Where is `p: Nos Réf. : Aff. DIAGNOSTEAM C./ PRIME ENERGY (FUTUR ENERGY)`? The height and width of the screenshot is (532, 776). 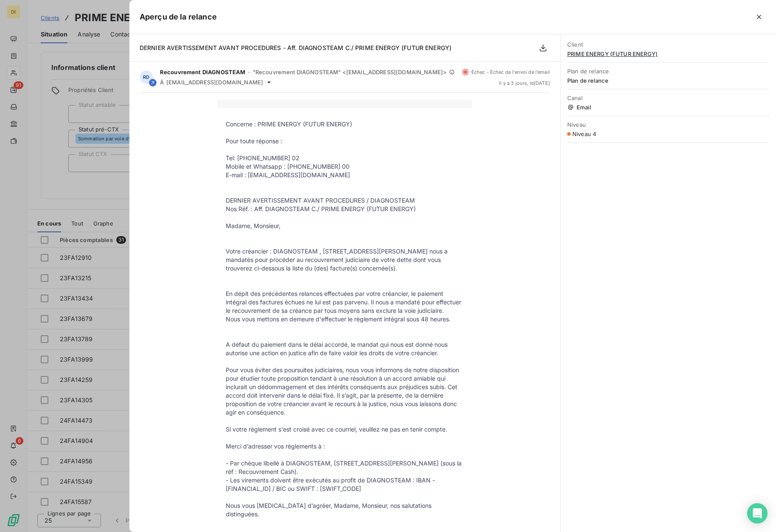 p: Nos Réf. : Aff. DIAGNOSTEAM C./ PRIME ENERGY (FUTUR ENERGY) is located at coordinates (344, 209).